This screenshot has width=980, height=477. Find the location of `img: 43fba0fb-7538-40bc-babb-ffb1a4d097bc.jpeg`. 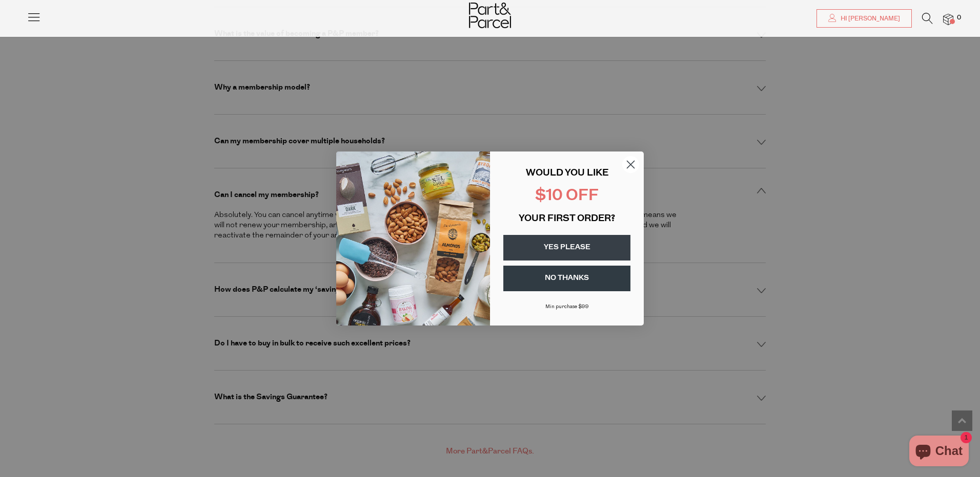

img: 43fba0fb-7538-40bc-babb-ffb1a4d097bc.jpeg is located at coordinates (413, 239).